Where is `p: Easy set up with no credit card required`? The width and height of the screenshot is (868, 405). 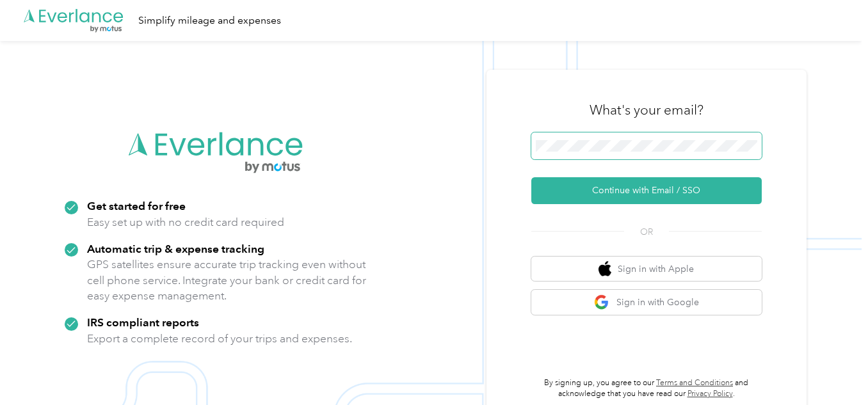
p: Easy set up with no credit card required is located at coordinates (185, 222).